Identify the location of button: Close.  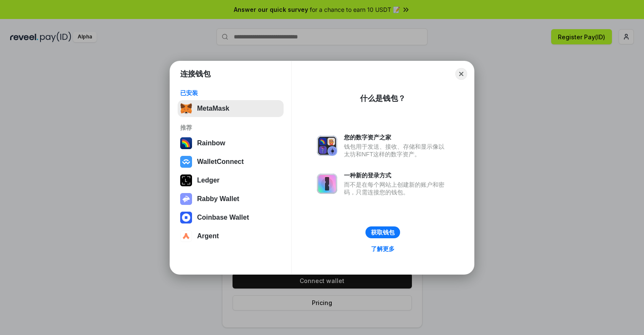
(462, 74).